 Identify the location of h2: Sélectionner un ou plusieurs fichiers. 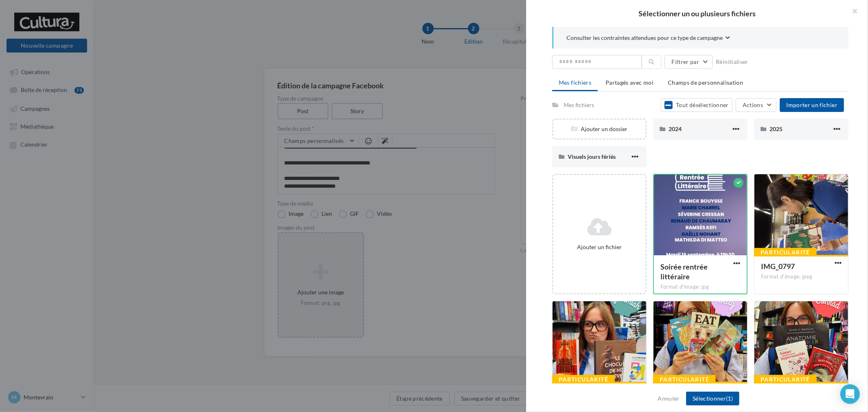
(697, 13).